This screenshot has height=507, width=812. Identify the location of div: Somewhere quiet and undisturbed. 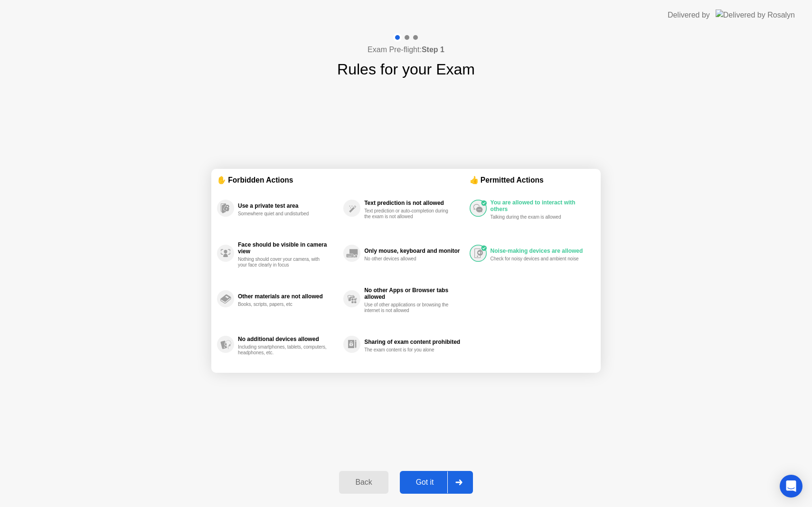
(283, 214).